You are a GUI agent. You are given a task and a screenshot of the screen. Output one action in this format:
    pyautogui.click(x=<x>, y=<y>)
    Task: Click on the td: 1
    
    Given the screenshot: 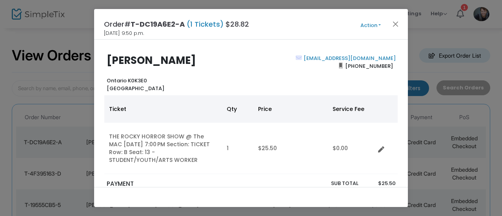 What is the action you would take?
    pyautogui.click(x=238, y=148)
    